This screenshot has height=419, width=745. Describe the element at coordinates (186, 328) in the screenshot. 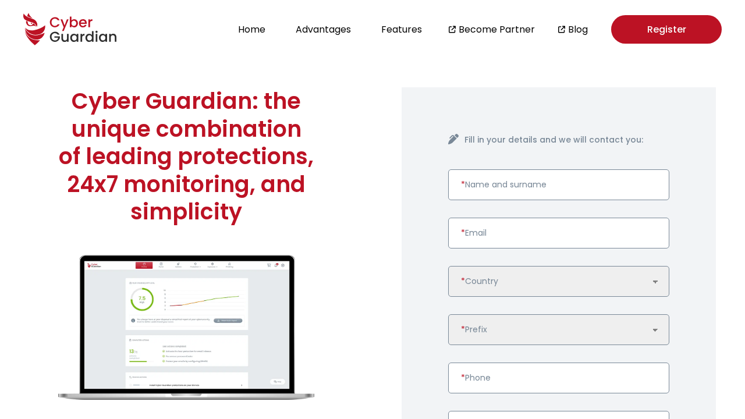

I see `img: cyberguardian-home` at that location.